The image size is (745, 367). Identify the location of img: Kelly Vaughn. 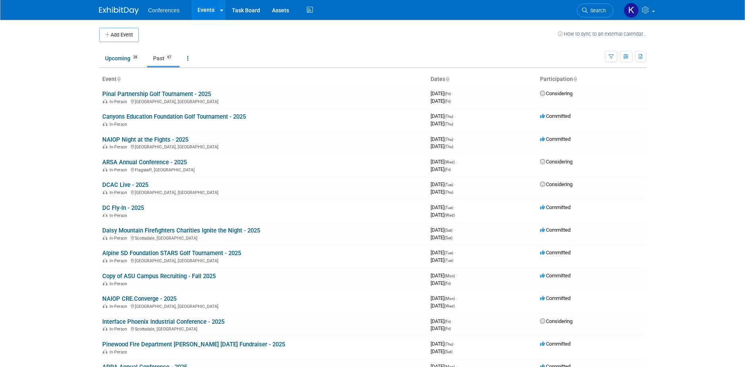
(631, 10).